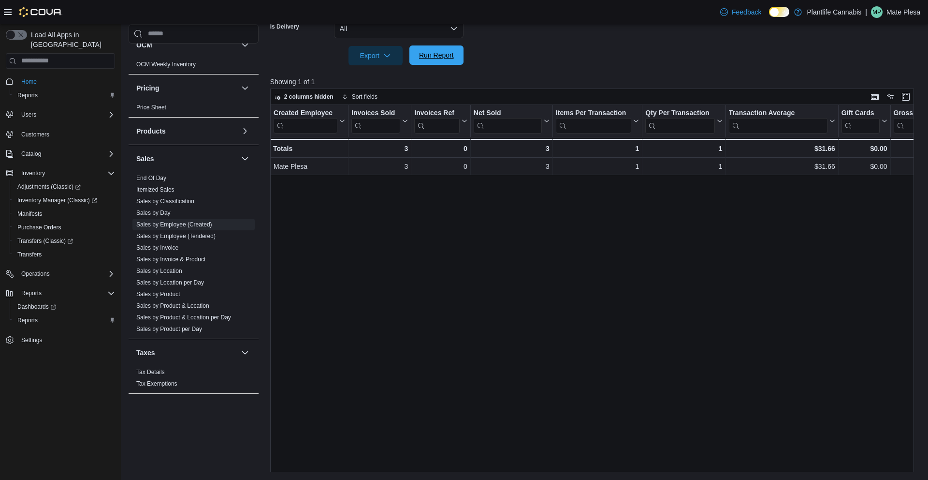 The height and width of the screenshot is (480, 928). I want to click on img: Cova, so click(41, 12).